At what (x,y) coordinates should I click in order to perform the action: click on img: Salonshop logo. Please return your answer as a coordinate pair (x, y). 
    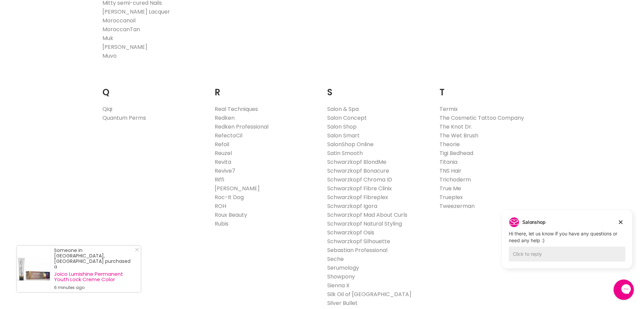
    Looking at the image, I should click on (17, 13).